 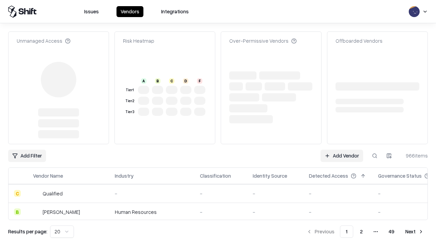 What do you see at coordinates (130, 101) in the screenshot?
I see `div: Tier 2` at bounding box center [130, 101].